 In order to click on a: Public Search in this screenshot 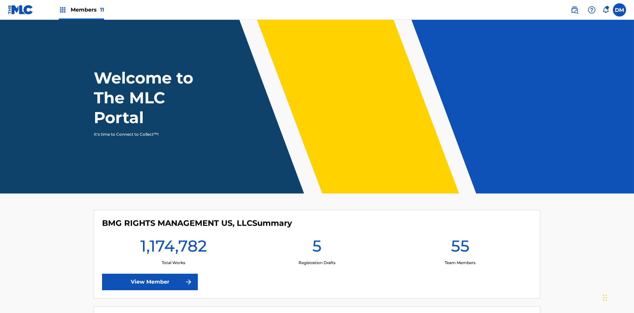, I will do `click(575, 10)`.